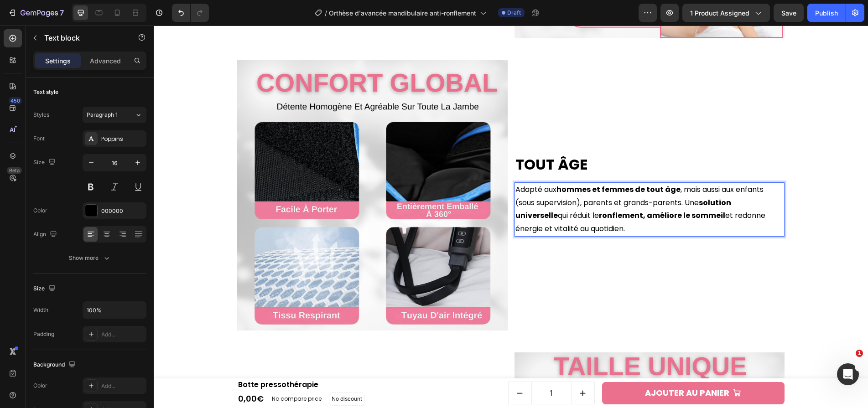 The height and width of the screenshot is (408, 868). What do you see at coordinates (540, 368) in the screenshot?
I see `button: AJOUTER AU PANIER` at bounding box center [540, 368].